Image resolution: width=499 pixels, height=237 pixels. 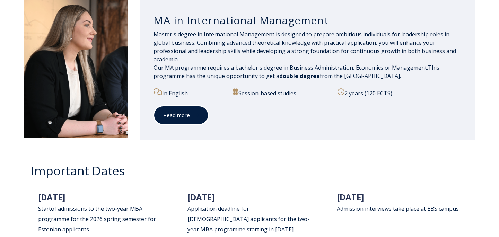 I want to click on span: Master's degree in International Management is designed to prepare ambitious individuals for lead..., so click(x=305, y=47).